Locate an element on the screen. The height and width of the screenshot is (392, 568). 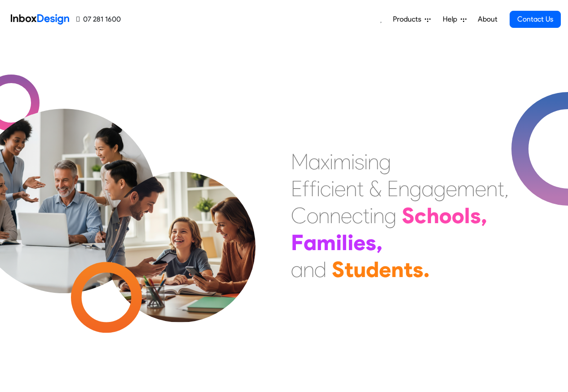
a: About is located at coordinates (487, 19).